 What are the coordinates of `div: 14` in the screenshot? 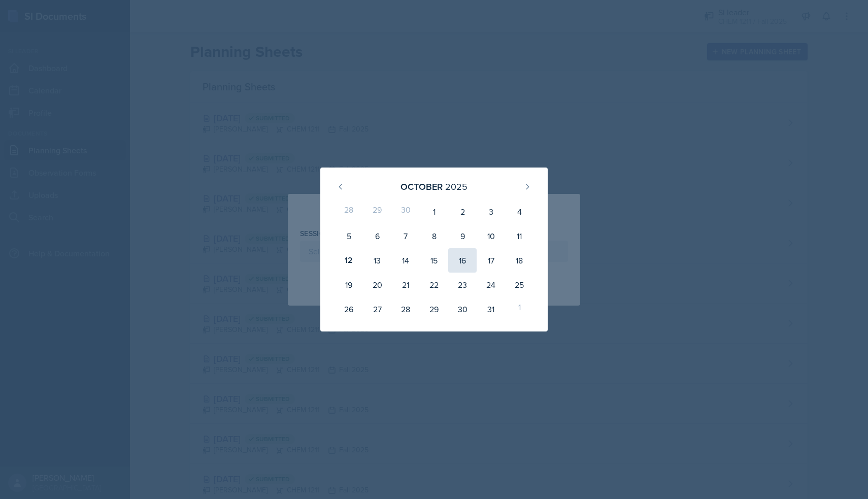 It's located at (406, 260).